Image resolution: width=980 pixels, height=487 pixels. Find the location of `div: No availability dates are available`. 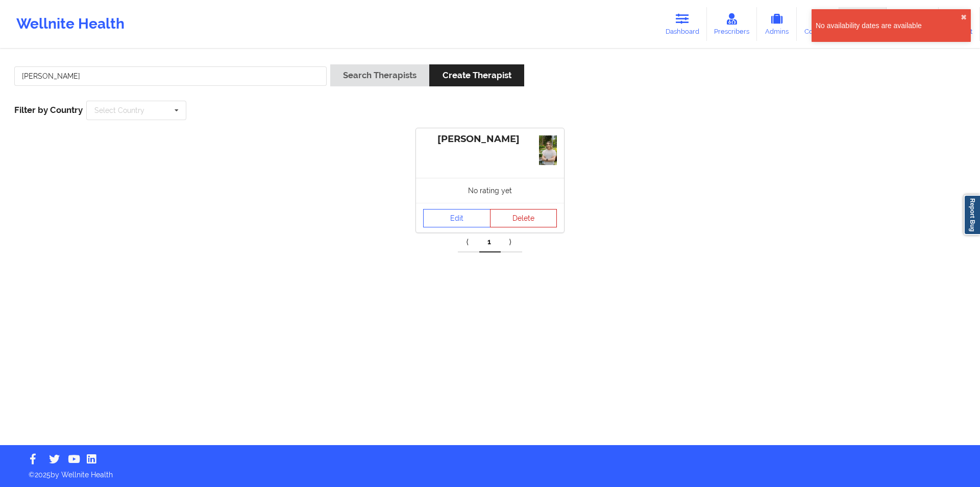

div: No availability dates are available is located at coordinates (888, 26).